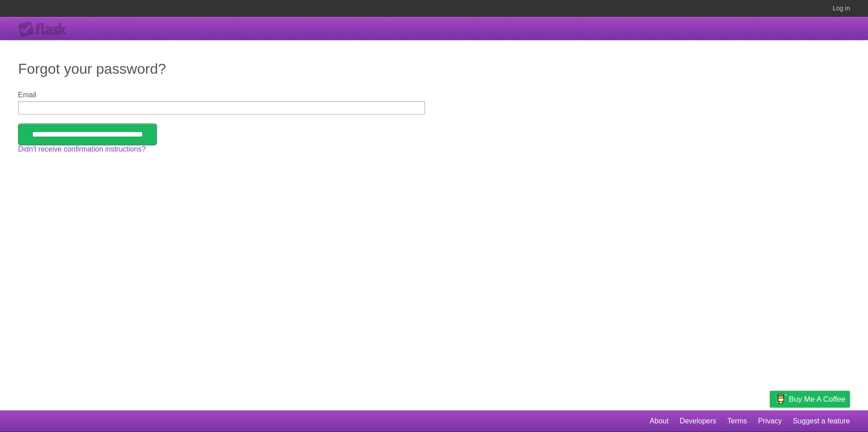 The width and height of the screenshot is (868, 432). What do you see at coordinates (659, 421) in the screenshot?
I see `a: About` at bounding box center [659, 421].